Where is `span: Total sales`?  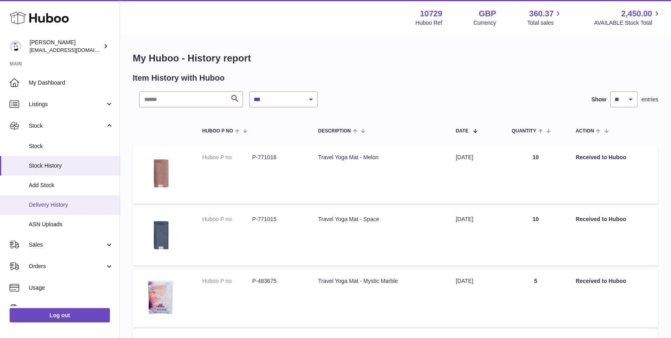
span: Total sales is located at coordinates (544, 23).